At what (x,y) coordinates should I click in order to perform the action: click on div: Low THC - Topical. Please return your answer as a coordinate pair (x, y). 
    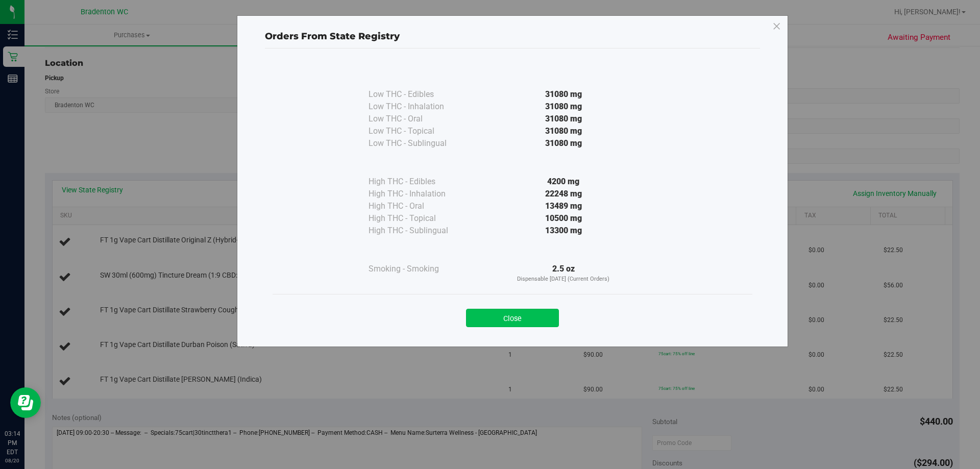
    Looking at the image, I should click on (420, 131).